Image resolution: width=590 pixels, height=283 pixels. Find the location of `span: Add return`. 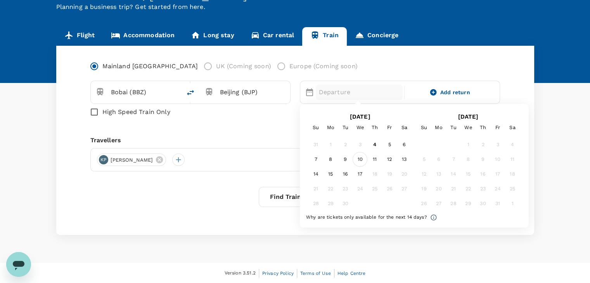

span: Add return is located at coordinates (455, 92).